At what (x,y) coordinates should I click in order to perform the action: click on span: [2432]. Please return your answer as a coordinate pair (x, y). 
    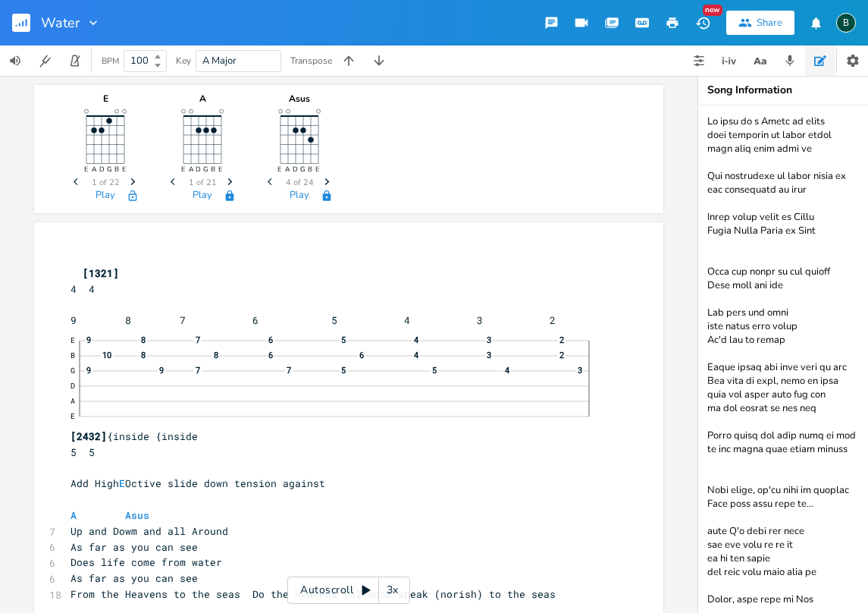
    Looking at the image, I should click on (89, 436).